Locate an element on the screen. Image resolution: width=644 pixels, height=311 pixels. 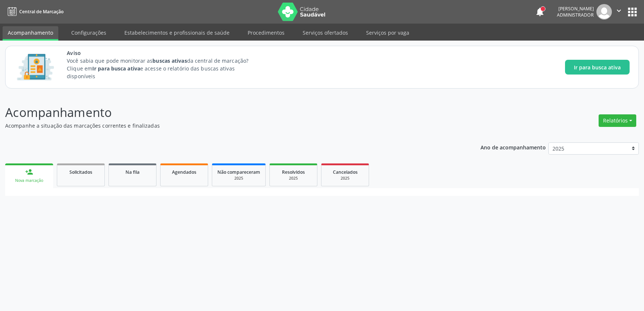
strong: buscas ativas is located at coordinates (169, 60).